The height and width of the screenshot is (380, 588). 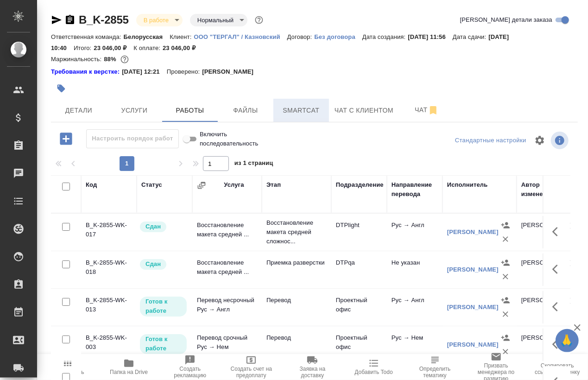 What do you see at coordinates (312, 372) in the screenshot?
I see `span: Заявка на доставку` at bounding box center [312, 372].